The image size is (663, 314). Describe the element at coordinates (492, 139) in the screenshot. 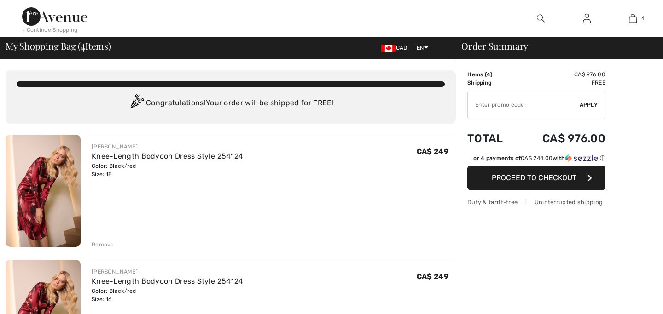

I see `td: Total` at that location.